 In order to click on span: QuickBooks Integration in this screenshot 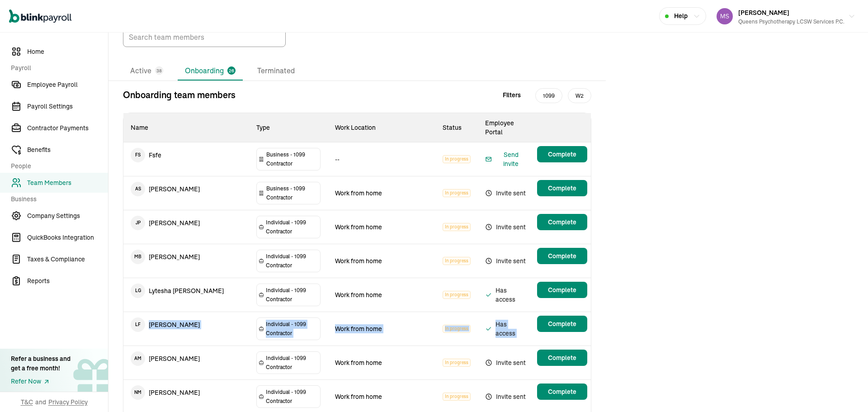, I will do `click(67, 238)`.